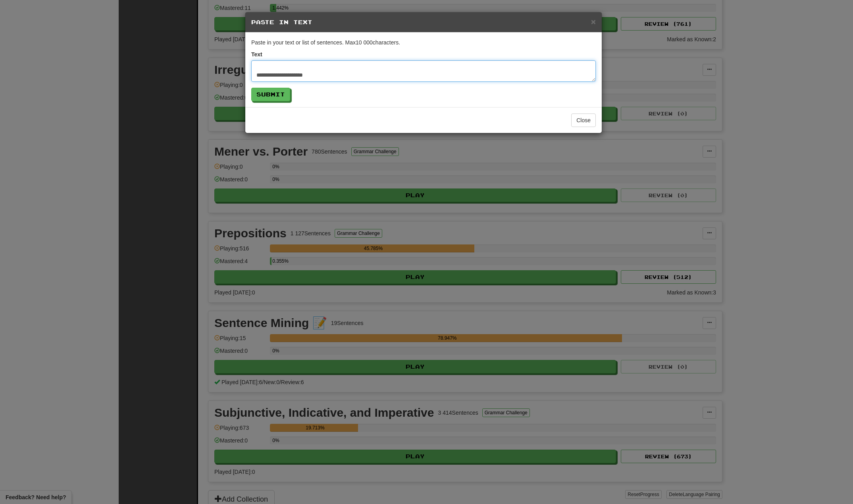  I want to click on p: Paste in your text or list of sentences. Max 10 000 characters., so click(424, 43).